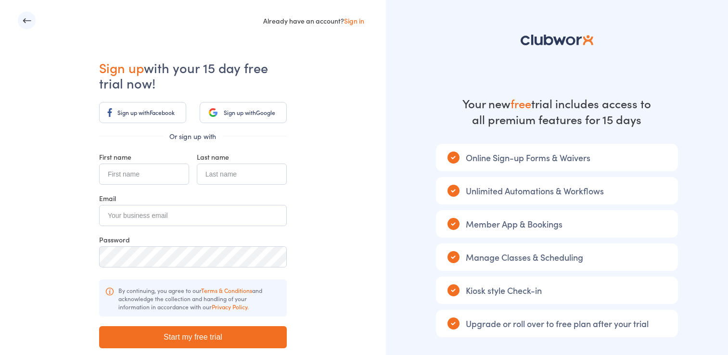 The width and height of the screenshot is (728, 355). I want to click on input: First name, so click(144, 174).